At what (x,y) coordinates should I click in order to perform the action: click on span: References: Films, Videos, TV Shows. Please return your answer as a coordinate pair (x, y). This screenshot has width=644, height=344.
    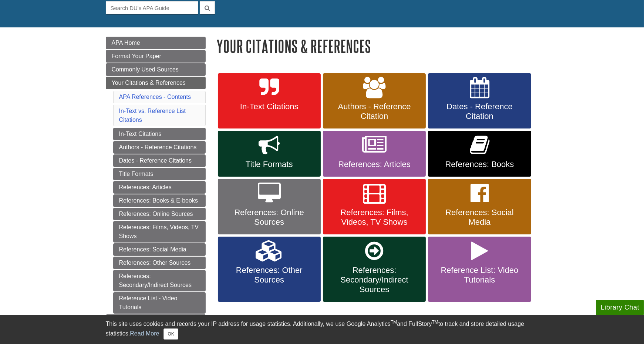
    Looking at the image, I should click on (374, 217).